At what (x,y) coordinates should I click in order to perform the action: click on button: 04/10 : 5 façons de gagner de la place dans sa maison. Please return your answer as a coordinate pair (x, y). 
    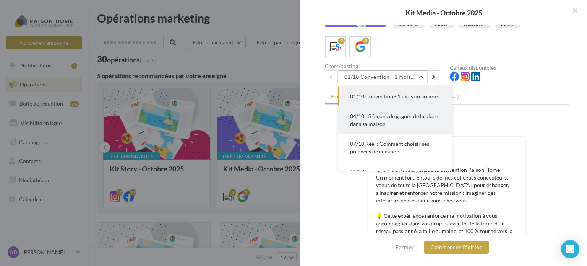
    Looking at the image, I should click on (395, 120).